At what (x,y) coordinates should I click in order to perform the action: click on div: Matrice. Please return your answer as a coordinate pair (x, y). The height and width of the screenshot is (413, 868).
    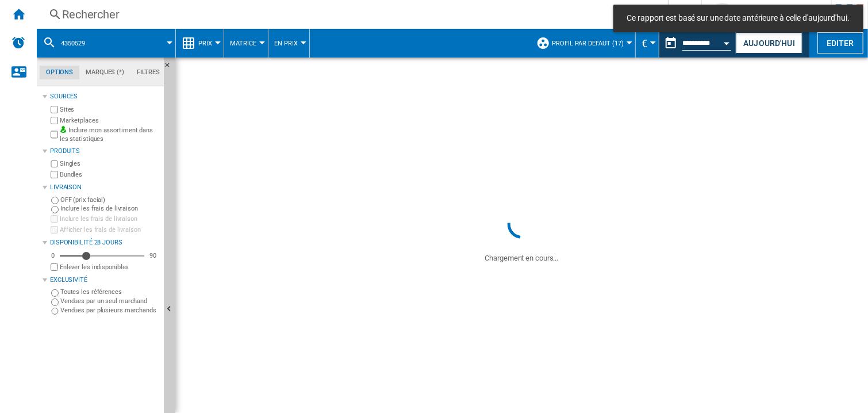
    Looking at the image, I should click on (246, 43).